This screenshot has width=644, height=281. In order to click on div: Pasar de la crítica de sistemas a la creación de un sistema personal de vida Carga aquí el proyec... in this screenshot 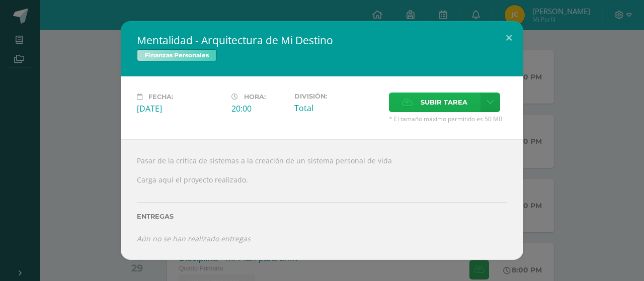, I will do `click(322, 200)`.